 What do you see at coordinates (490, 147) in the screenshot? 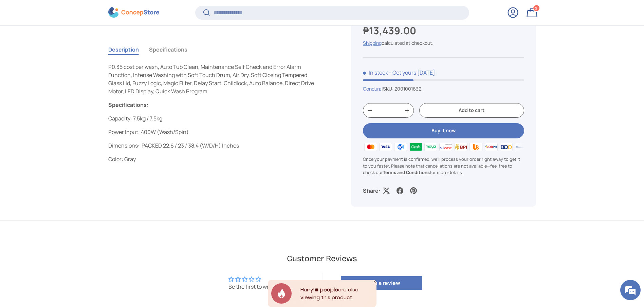
I see `img: qrph` at bounding box center [490, 147].